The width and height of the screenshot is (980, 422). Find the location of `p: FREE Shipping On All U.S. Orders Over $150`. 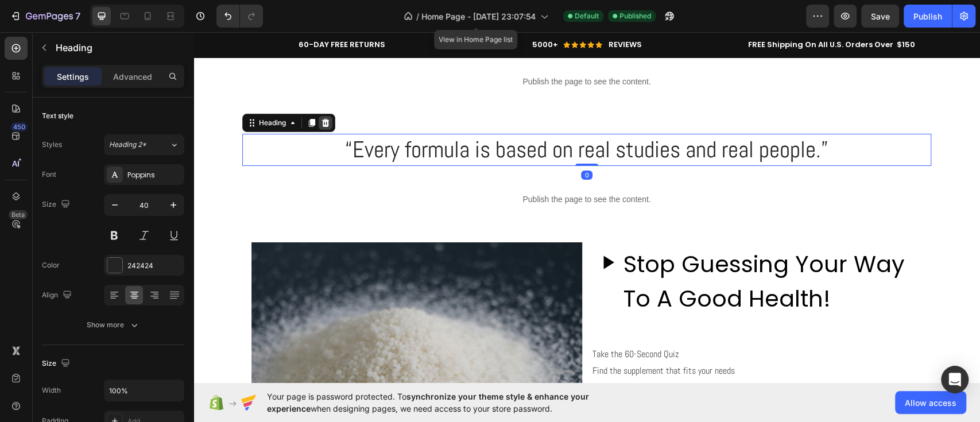

p: FREE Shipping On All U.S. Orders Over $150 is located at coordinates (638, 13).